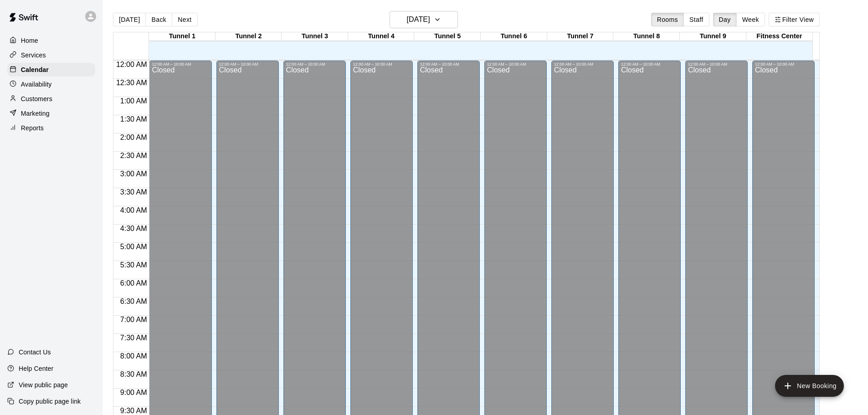  Describe the element at coordinates (51, 69) in the screenshot. I see `div: Calendar` at that location.